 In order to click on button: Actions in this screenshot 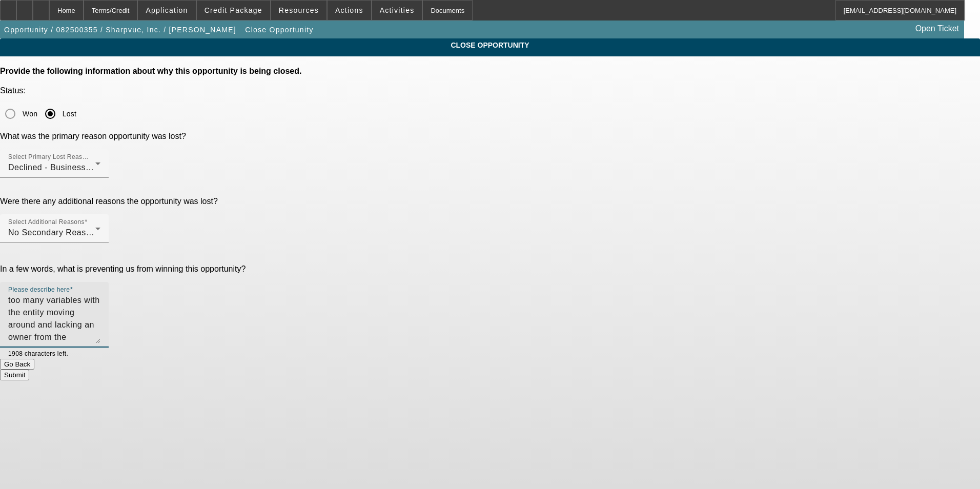, I will do `click(349, 11)`.